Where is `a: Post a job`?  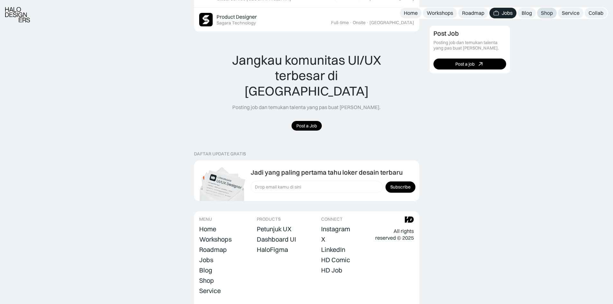
a: Post a job is located at coordinates (470, 64).